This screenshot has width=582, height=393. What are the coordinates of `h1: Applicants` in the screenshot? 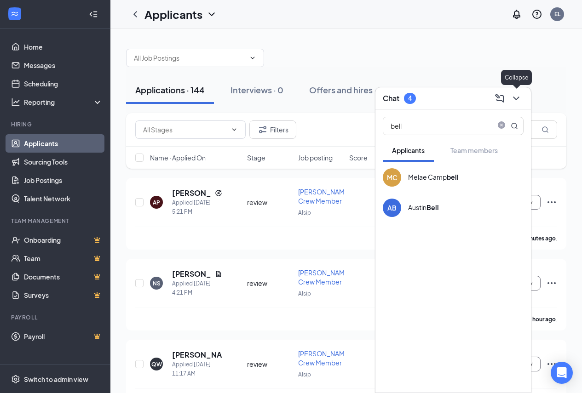 It's located at (173, 14).